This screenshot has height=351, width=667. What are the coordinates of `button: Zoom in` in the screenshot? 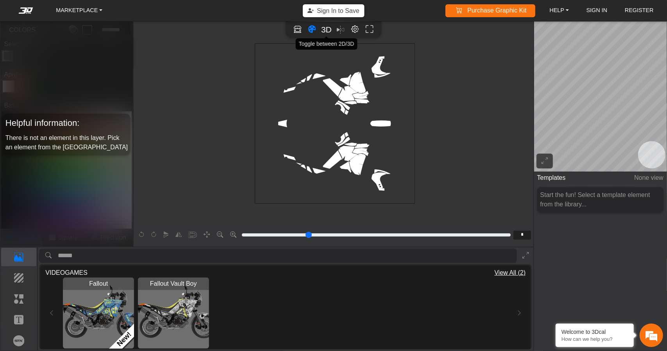 It's located at (233, 235).